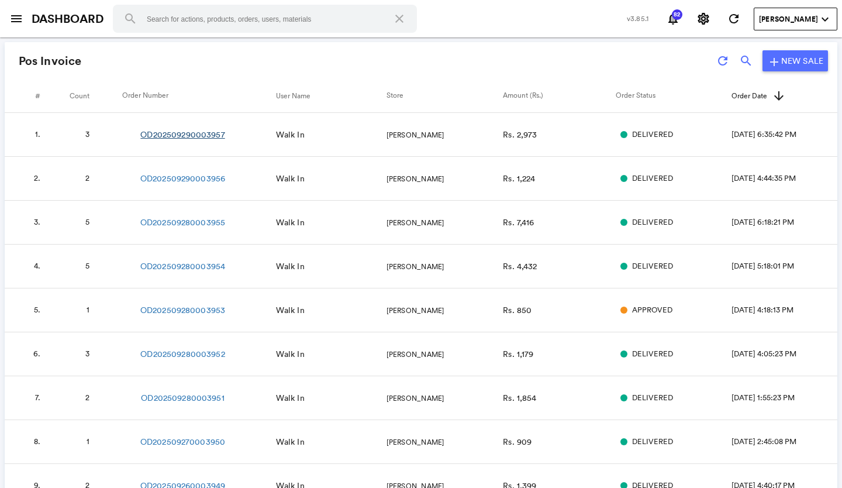 The height and width of the screenshot is (488, 842). What do you see at coordinates (265, 19) in the screenshot?
I see `input: Search for actions, products, orders, users, materials` at bounding box center [265, 19].